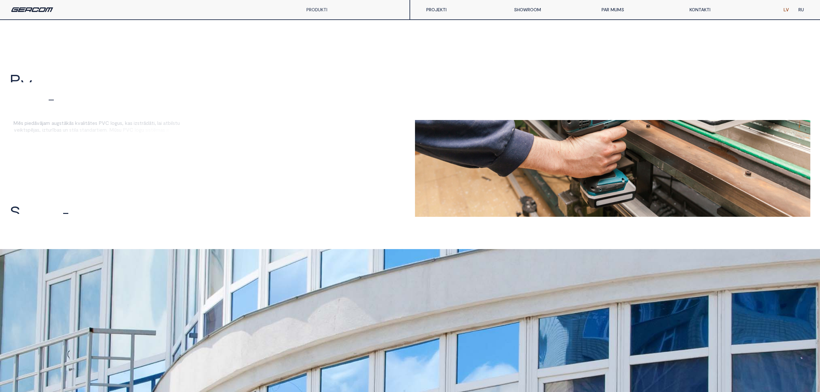  What do you see at coordinates (553, 10) in the screenshot?
I see `a: SHOWROOM` at bounding box center [553, 10].